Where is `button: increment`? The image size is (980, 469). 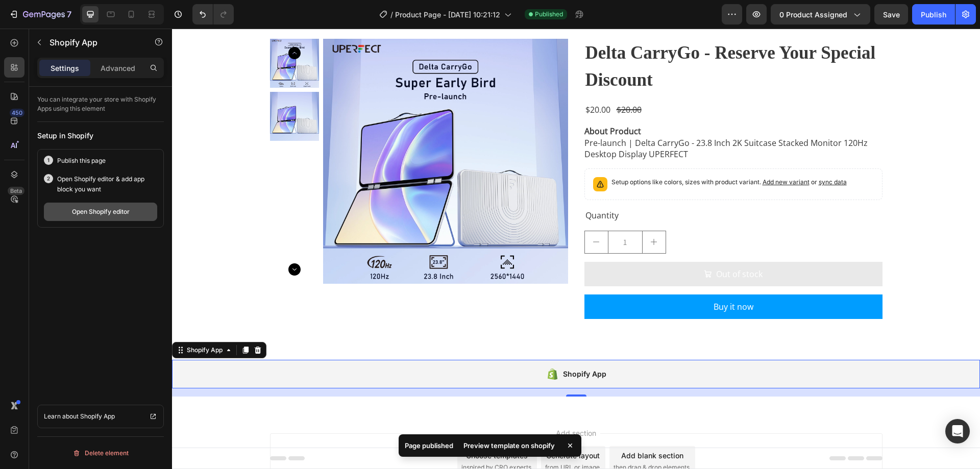 button: increment is located at coordinates (482, 213).